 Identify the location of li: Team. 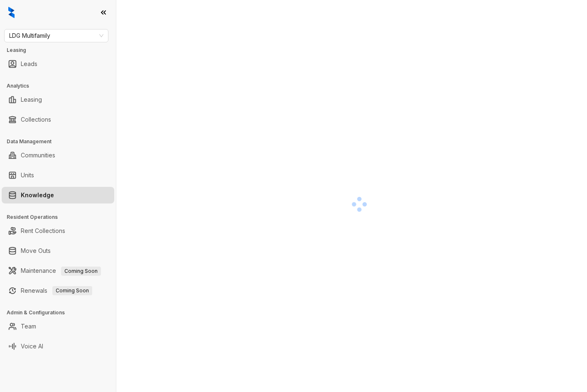
(58, 326).